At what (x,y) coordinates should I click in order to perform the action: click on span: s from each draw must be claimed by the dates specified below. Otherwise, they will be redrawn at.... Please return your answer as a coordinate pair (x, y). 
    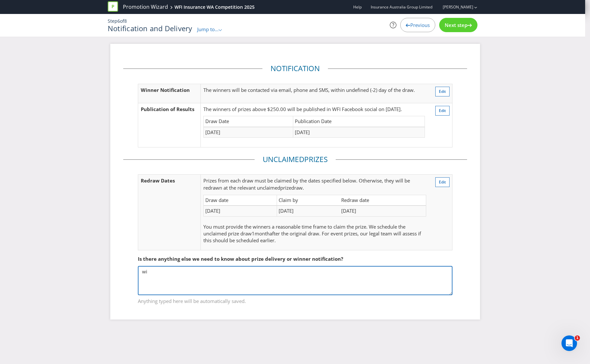
    Looking at the image, I should click on (307, 184).